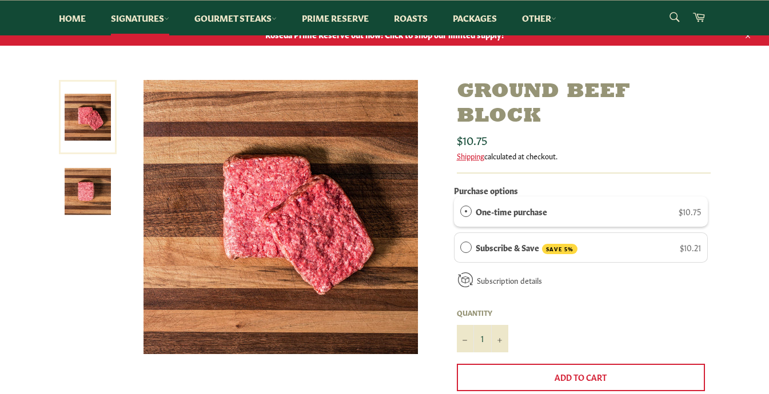  What do you see at coordinates (470, 155) in the screenshot?
I see `a: Shipping` at bounding box center [470, 155].